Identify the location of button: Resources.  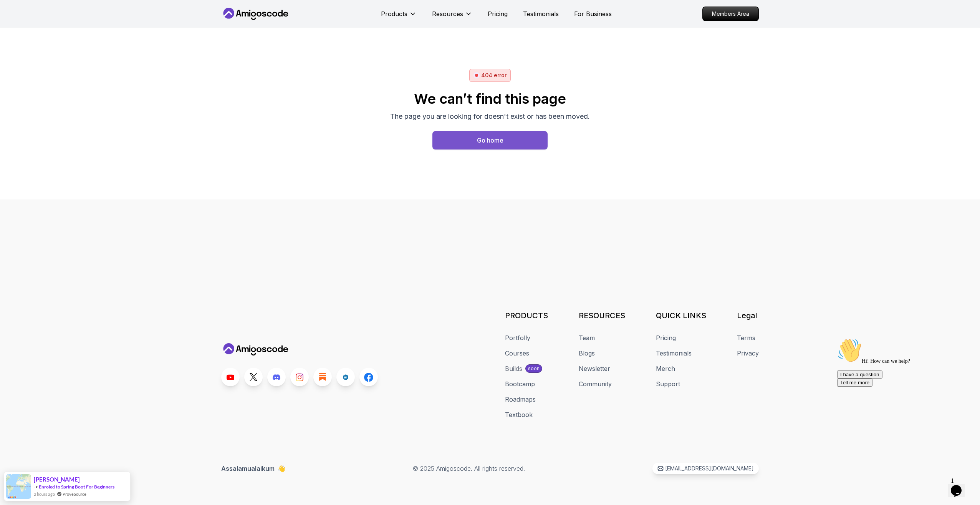
(452, 17).